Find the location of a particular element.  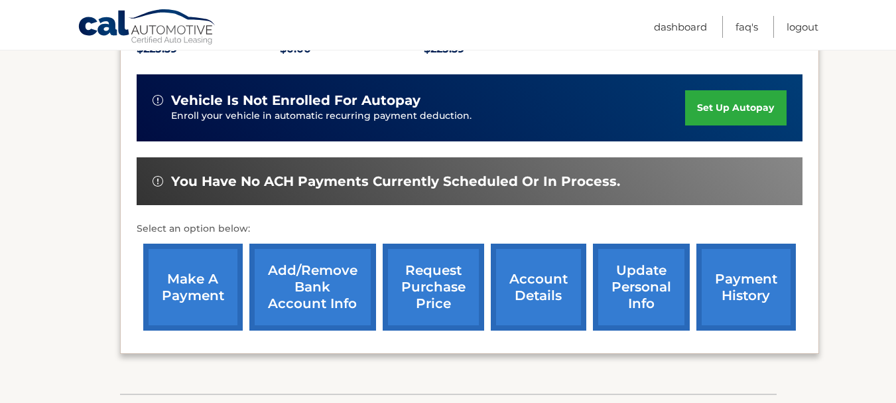

span: vehicle is not enrolled for autopay is located at coordinates (296, 100).